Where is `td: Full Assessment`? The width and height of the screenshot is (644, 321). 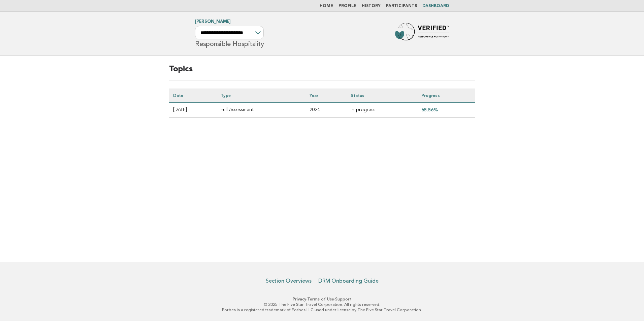 td: Full Assessment is located at coordinates (261, 109).